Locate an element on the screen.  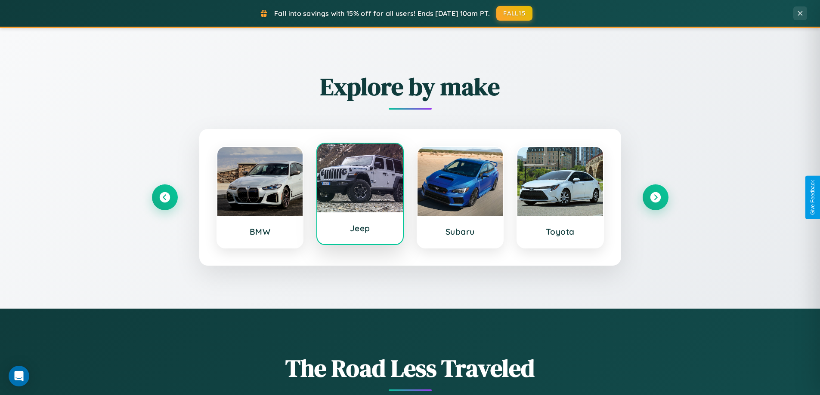
button: FALL15 is located at coordinates (514, 13).